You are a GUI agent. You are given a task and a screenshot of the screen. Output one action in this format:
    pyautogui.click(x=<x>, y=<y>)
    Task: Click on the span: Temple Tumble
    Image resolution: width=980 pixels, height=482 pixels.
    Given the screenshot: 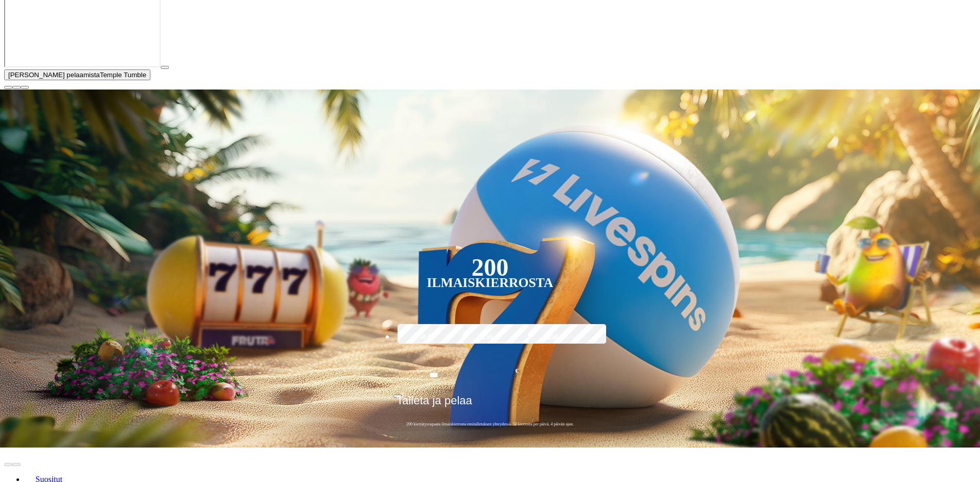 What is the action you would take?
    pyautogui.click(x=123, y=74)
    